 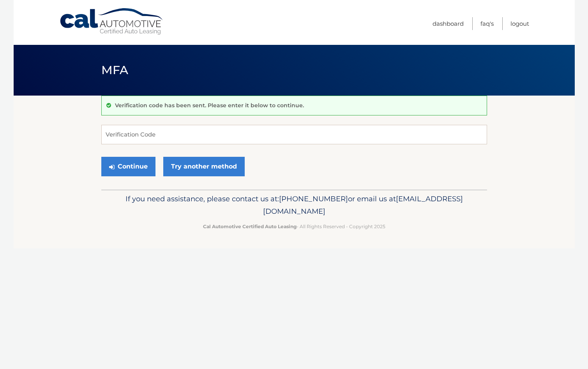 I want to click on input: Verification Code, so click(x=295, y=135).